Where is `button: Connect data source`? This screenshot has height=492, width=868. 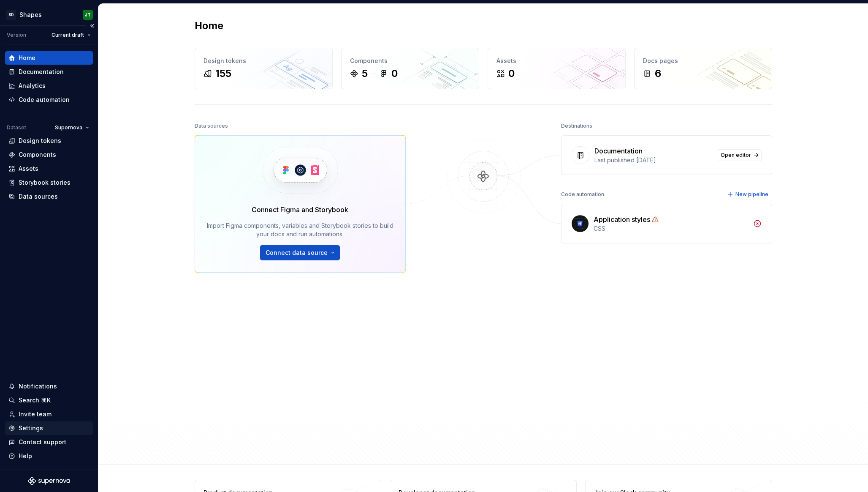 button: Connect data source is located at coordinates (300, 252).